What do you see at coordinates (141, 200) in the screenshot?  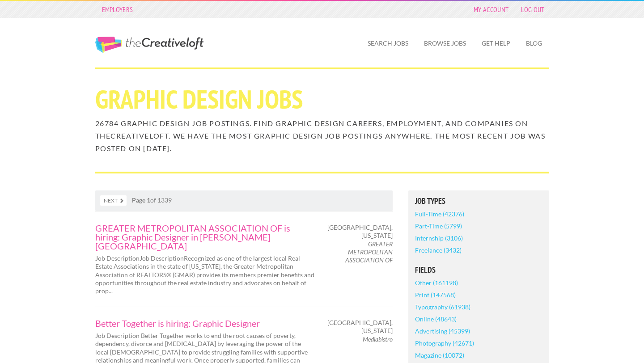 I see `strong: Page 1` at bounding box center [141, 200].